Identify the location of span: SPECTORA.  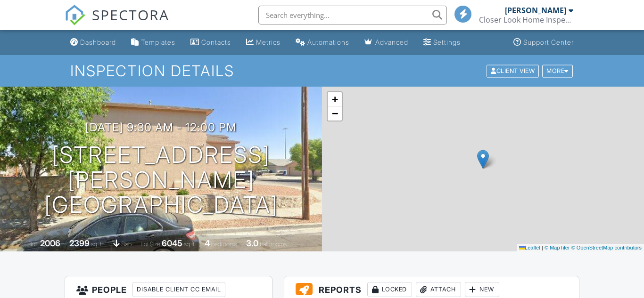
(131, 15).